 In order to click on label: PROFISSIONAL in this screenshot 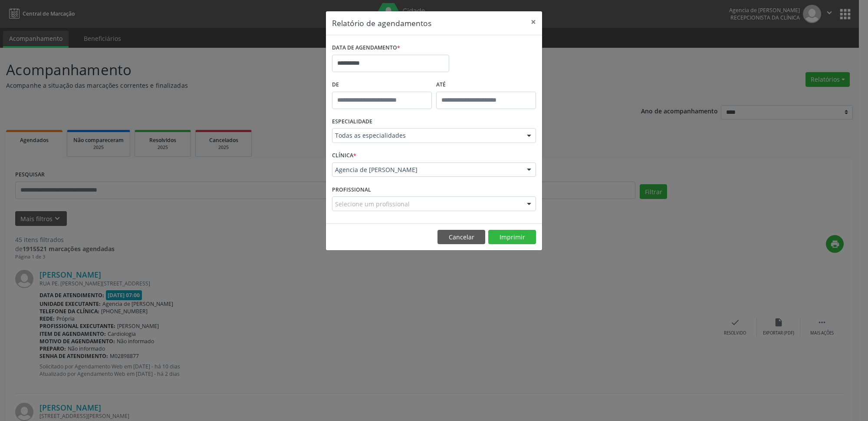, I will do `click(351, 189)`.